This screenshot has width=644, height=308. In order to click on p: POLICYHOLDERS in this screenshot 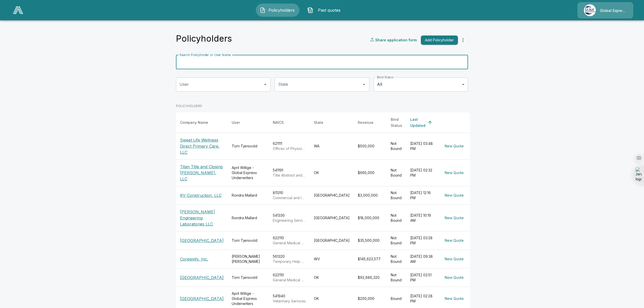, I will do `click(323, 106)`.